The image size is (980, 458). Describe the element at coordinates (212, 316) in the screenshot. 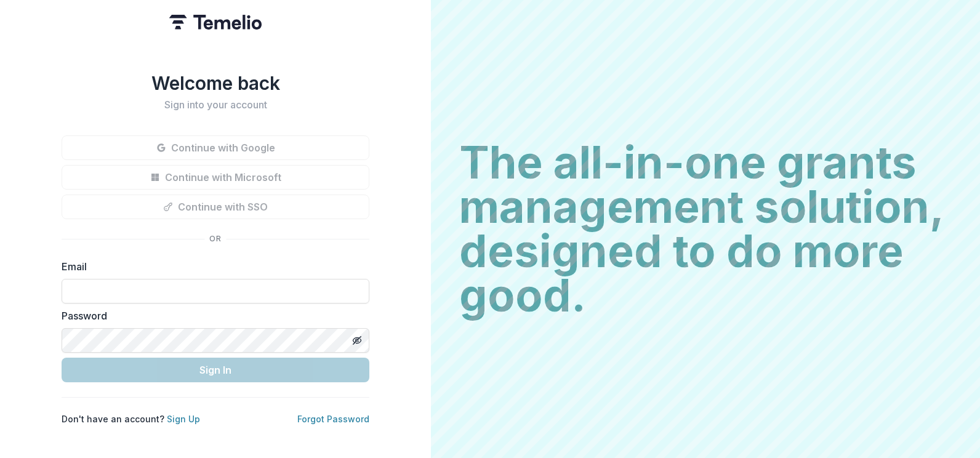

I see `label: Password` at that location.